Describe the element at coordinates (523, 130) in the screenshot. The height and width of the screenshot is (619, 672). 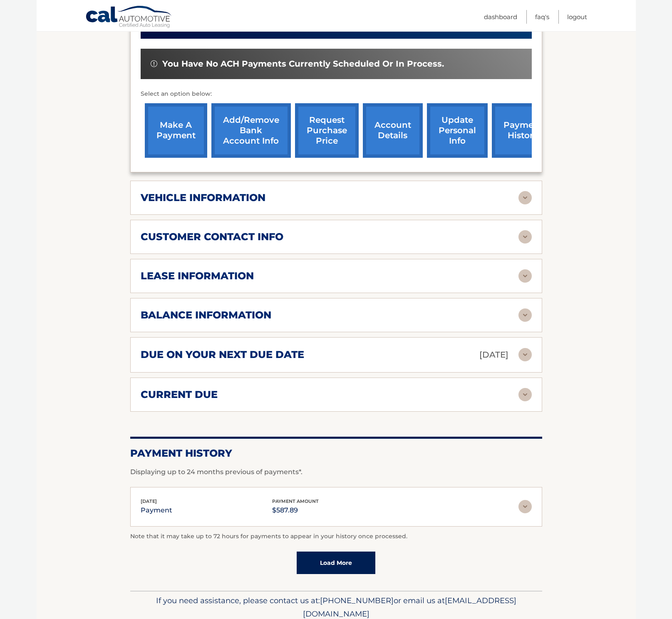
I see `a: payment history` at that location.